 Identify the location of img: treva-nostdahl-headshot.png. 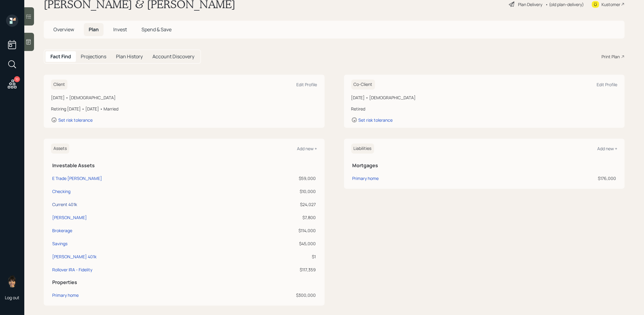
(12, 281).